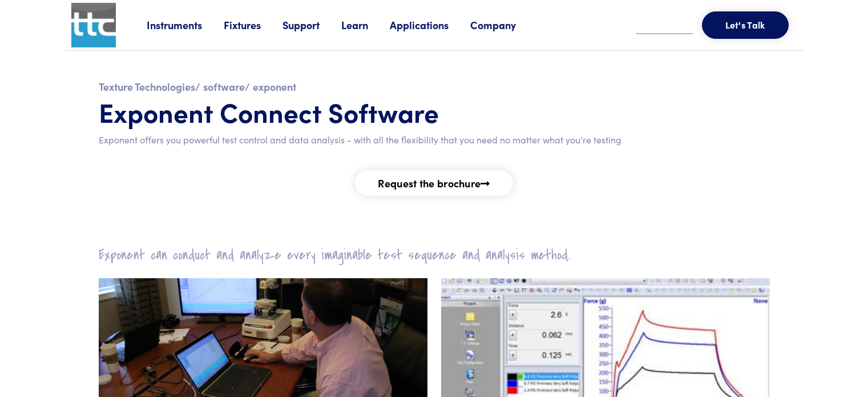 Image resolution: width=868 pixels, height=397 pixels. Describe the element at coordinates (435, 255) in the screenshot. I see `h2: Exponent can conduct and analyze every imaginable test sequence and analysis method.` at that location.